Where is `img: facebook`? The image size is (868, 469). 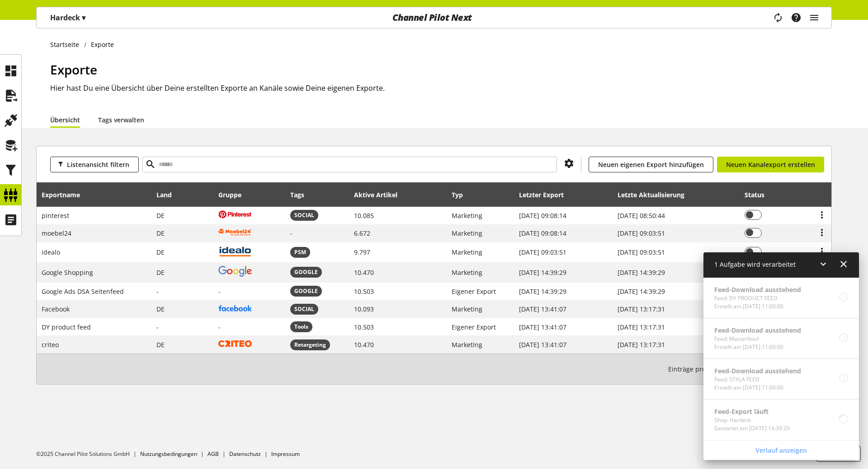 img: facebook is located at coordinates (235, 308).